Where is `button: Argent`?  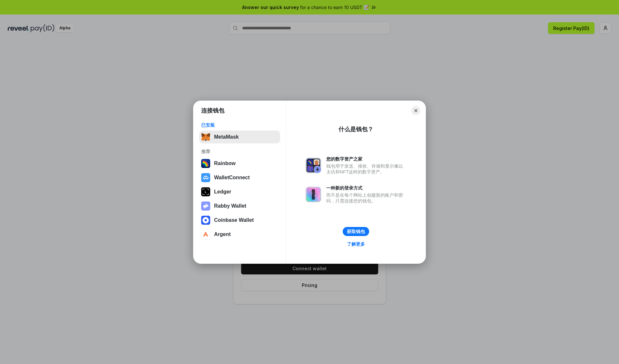
button: Argent is located at coordinates (239, 234).